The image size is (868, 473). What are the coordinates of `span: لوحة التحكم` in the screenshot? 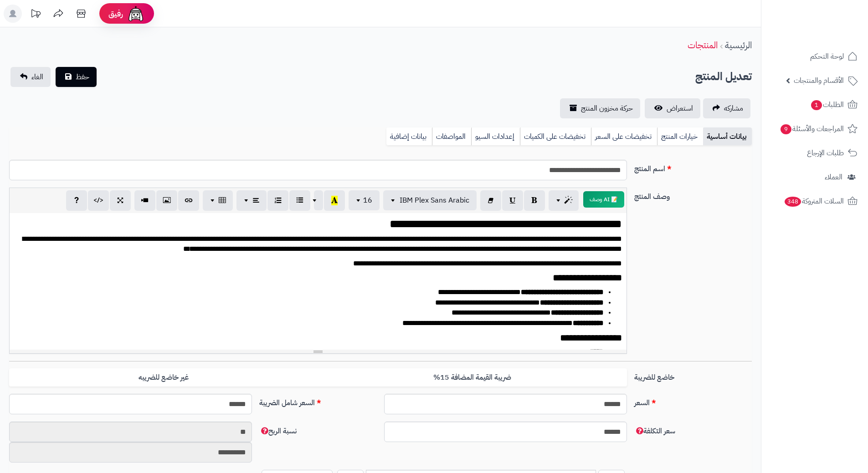 It's located at (827, 56).